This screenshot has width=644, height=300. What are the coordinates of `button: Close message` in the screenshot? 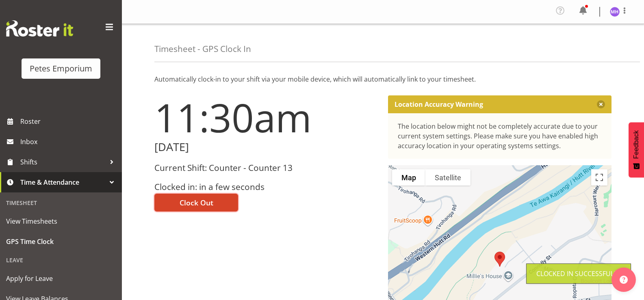 It's located at (601, 104).